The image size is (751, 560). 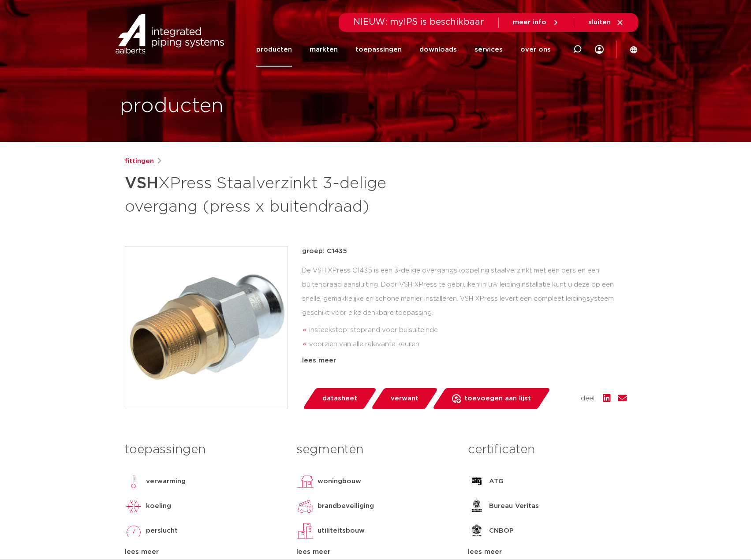 I want to click on strong: VSH, so click(x=142, y=183).